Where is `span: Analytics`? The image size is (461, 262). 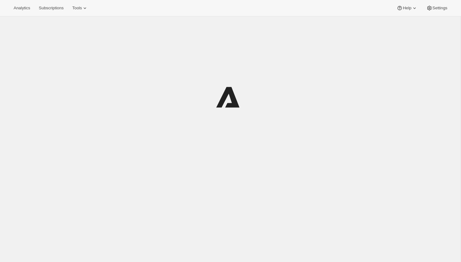 span: Analytics is located at coordinates (22, 8).